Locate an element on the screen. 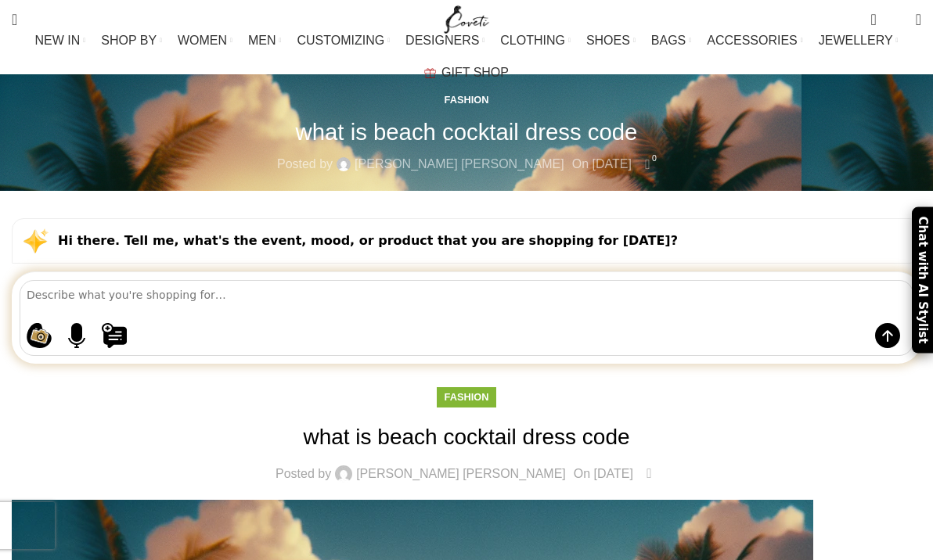  a: SHOES is located at coordinates (610, 41).